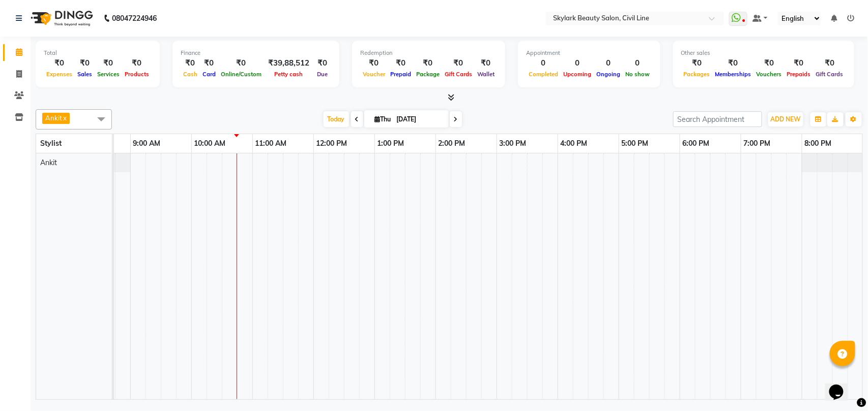 This screenshot has width=868, height=411. I want to click on span: Today, so click(336, 119).